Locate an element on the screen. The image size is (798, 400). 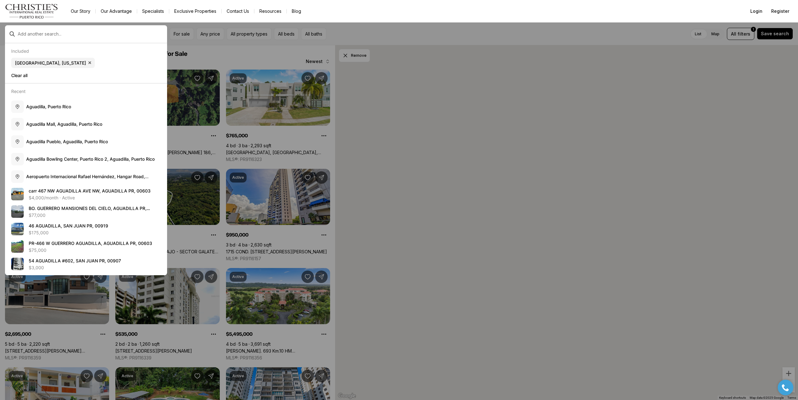
button: Aguadilla Mall, Aguadilla, Puerto Rico is located at coordinates (86, 124).